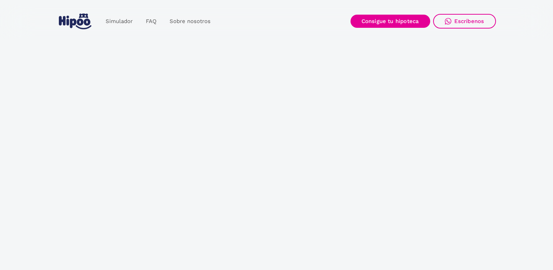 Image resolution: width=553 pixels, height=270 pixels. I want to click on a: Sobre nosotros, so click(190, 21).